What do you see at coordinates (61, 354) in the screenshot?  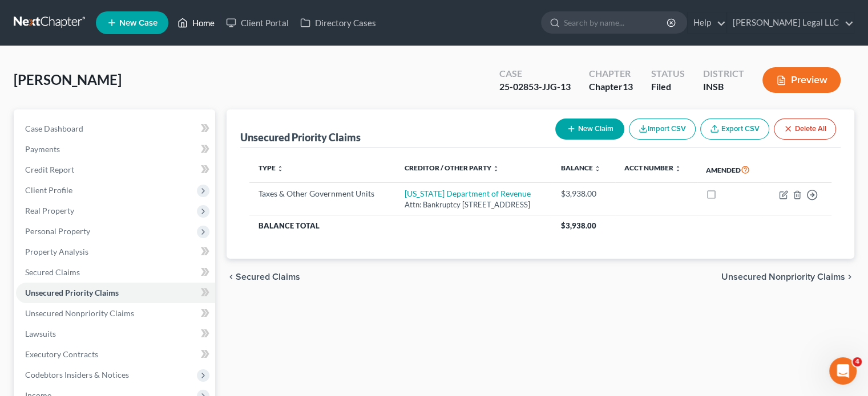 I see `span: Executory Contracts` at bounding box center [61, 354].